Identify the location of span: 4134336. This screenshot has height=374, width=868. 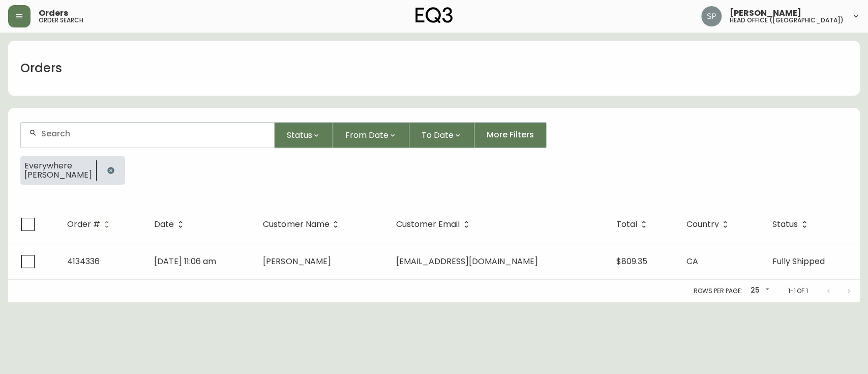
(83, 261).